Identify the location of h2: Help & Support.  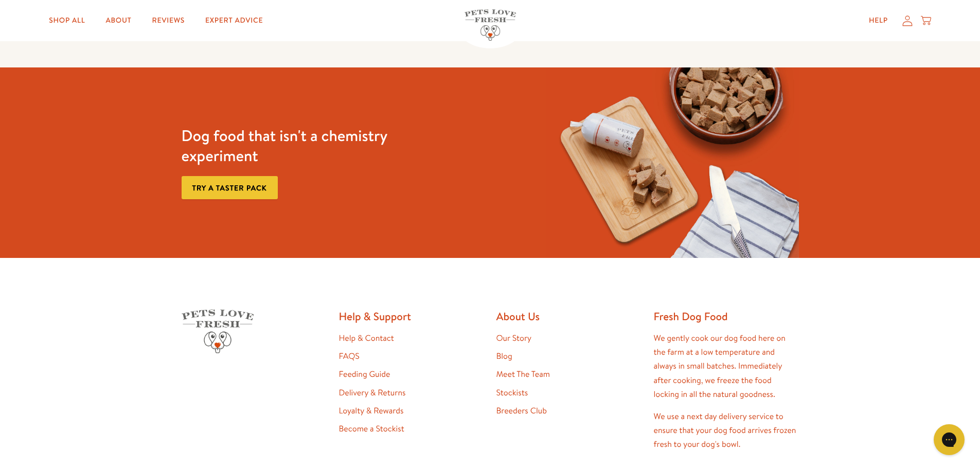
(411, 316).